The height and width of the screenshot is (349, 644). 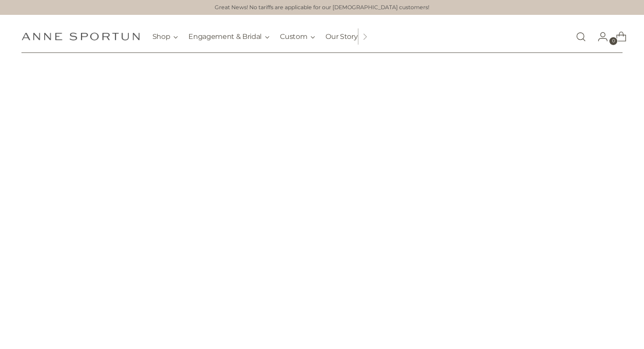 I want to click on a: Open search modal, so click(x=581, y=37).